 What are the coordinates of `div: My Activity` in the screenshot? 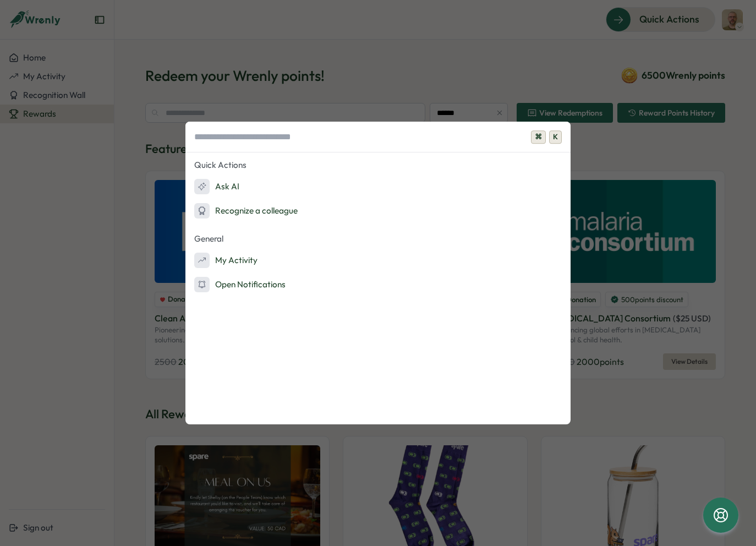 It's located at (226, 260).